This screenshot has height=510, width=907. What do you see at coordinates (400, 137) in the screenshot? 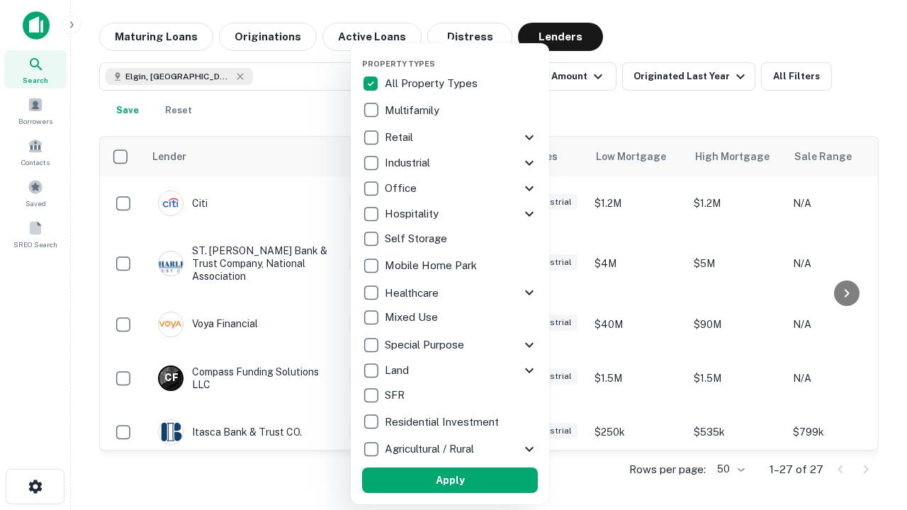
I see `p: Retail` at bounding box center [400, 137].